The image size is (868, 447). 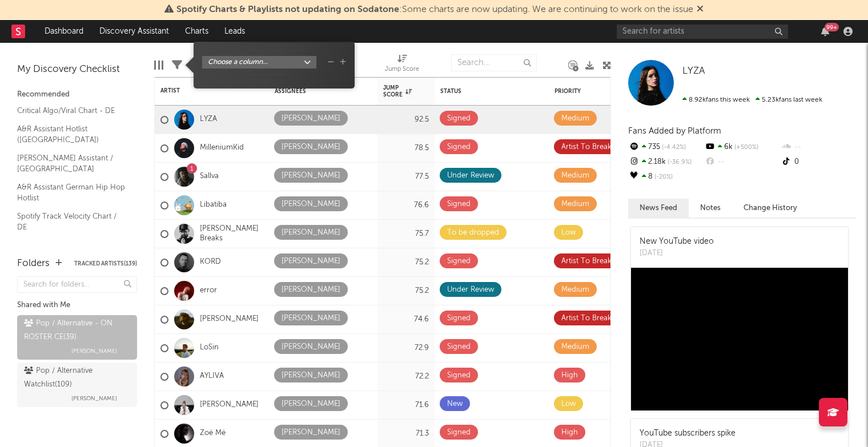 What do you see at coordinates (406, 234) in the screenshot?
I see `div: 75.7` at bounding box center [406, 234].